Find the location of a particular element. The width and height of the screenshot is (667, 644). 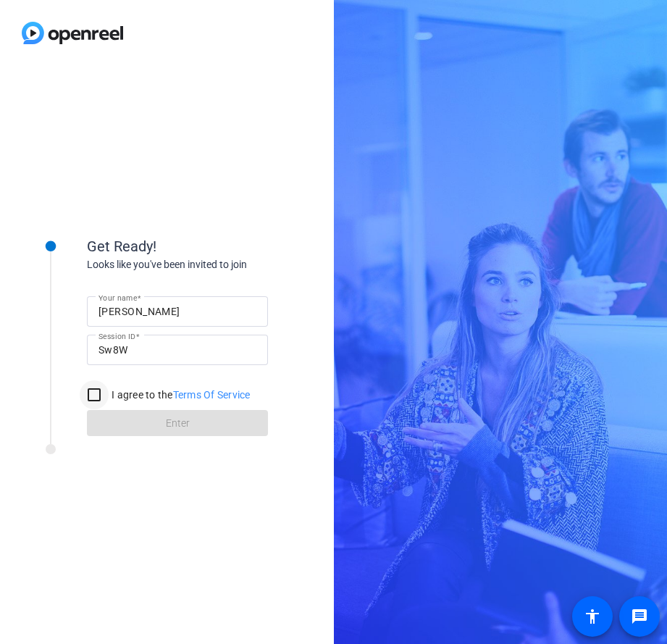

label: I agree to the is located at coordinates (180, 395).